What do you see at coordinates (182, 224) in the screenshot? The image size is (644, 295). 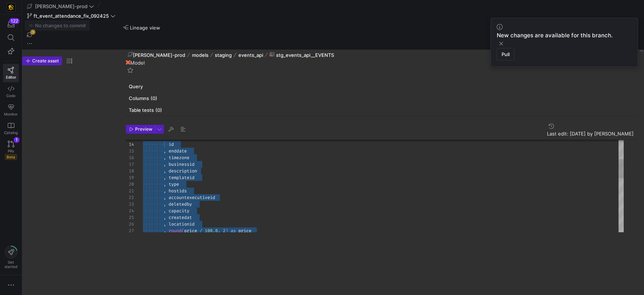 I see `span: locationid` at bounding box center [182, 224].